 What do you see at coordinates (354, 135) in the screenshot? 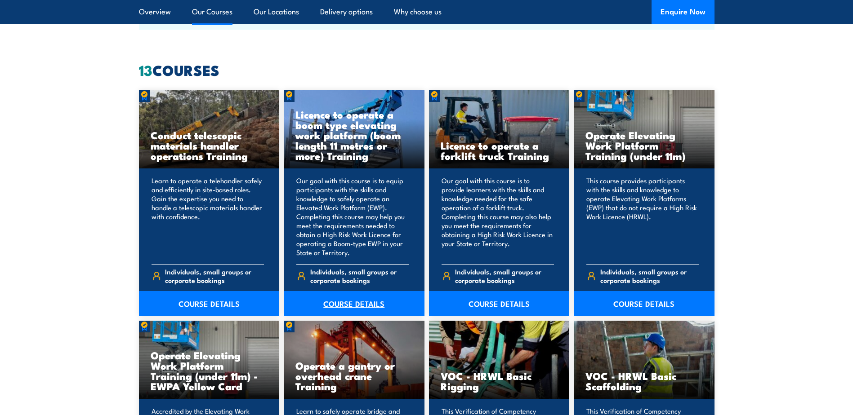
I see `h3: Licence to operate a boom type elevating work platform (boom length 11 metres or more) Training` at bounding box center [354, 135].